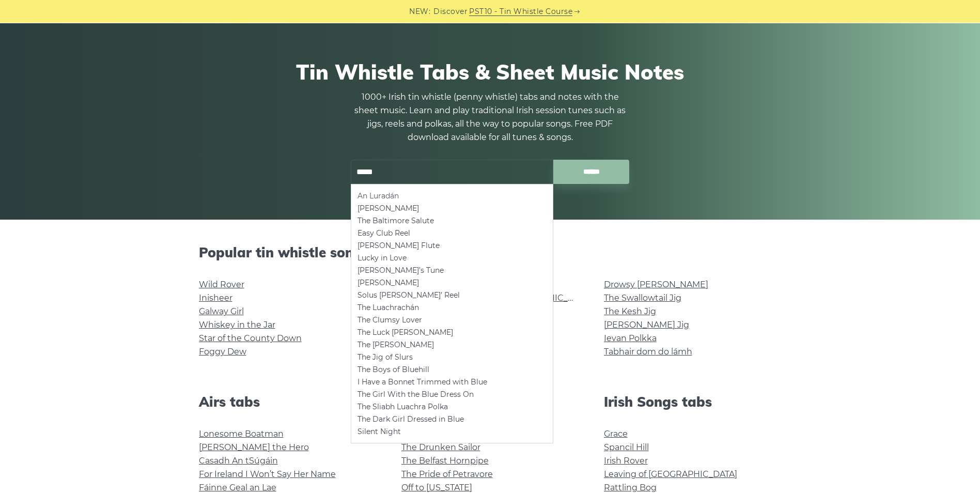  I want to click on h1: Tin Whistle Tabs & Sheet Music Notes, so click(490, 72).